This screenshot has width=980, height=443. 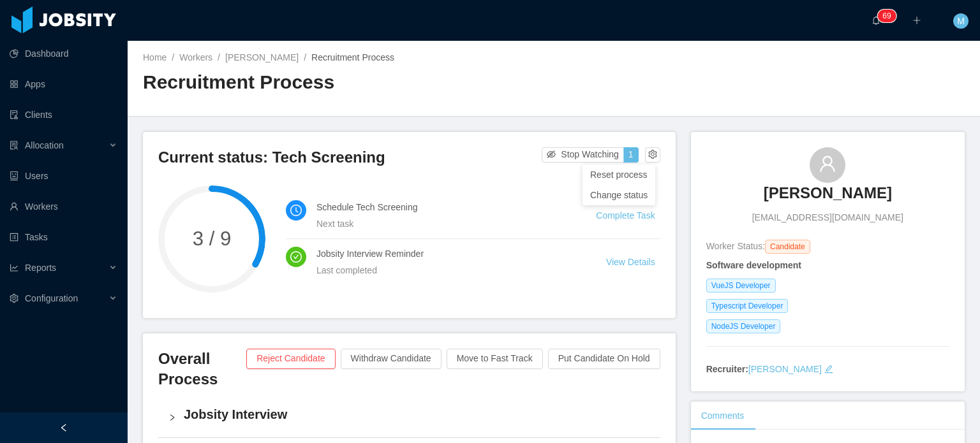 What do you see at coordinates (888, 16) in the screenshot?
I see `p: 9` at bounding box center [888, 16].